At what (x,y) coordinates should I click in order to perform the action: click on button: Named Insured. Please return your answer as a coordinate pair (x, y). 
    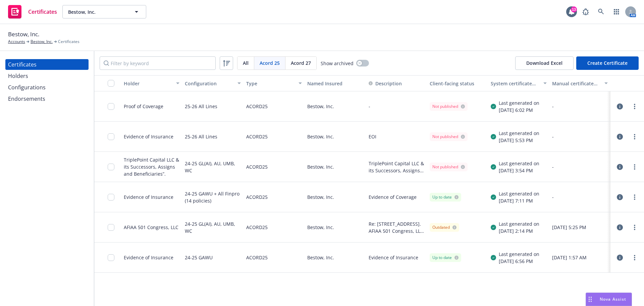
    Looking at the image, I should click on (335, 83).